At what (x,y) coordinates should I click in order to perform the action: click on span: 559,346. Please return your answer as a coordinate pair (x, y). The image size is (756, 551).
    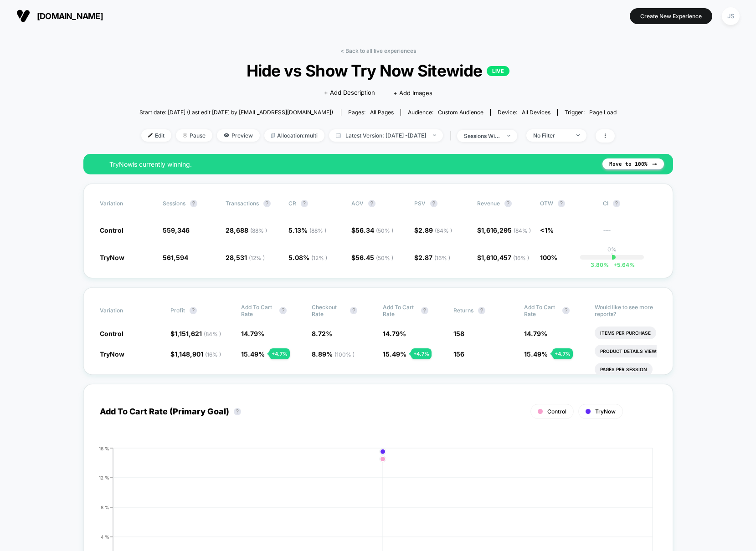
    Looking at the image, I should click on (176, 230).